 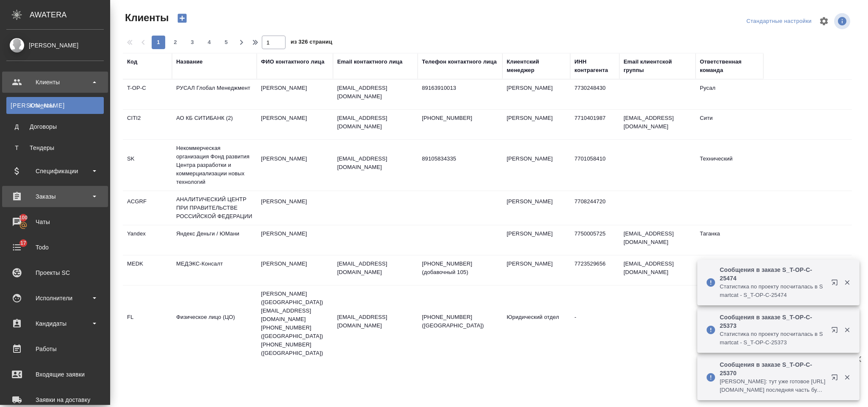 What do you see at coordinates (729, 165) in the screenshot?
I see `td: Технический` at bounding box center [729, 165].